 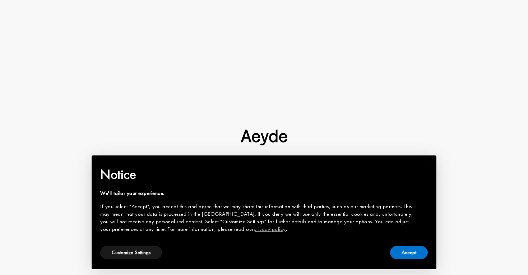 What do you see at coordinates (258, 193) in the screenshot?
I see `div: We'll tailor your experience.` at bounding box center [258, 193].